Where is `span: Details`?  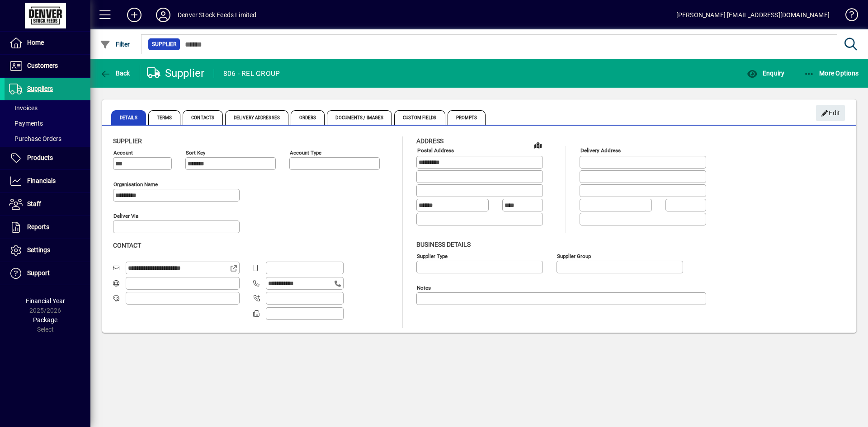
span: Details is located at coordinates (129, 118).